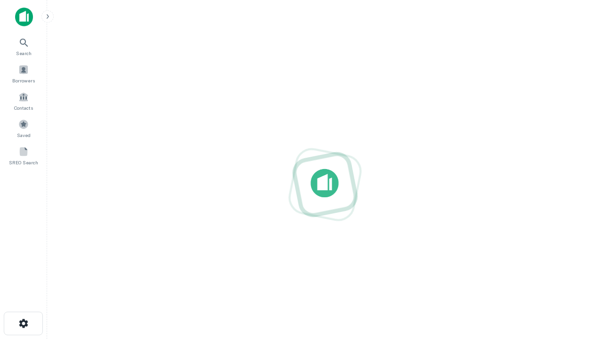 The height and width of the screenshot is (339, 603). What do you see at coordinates (24, 108) in the screenshot?
I see `span: Contacts` at bounding box center [24, 108].